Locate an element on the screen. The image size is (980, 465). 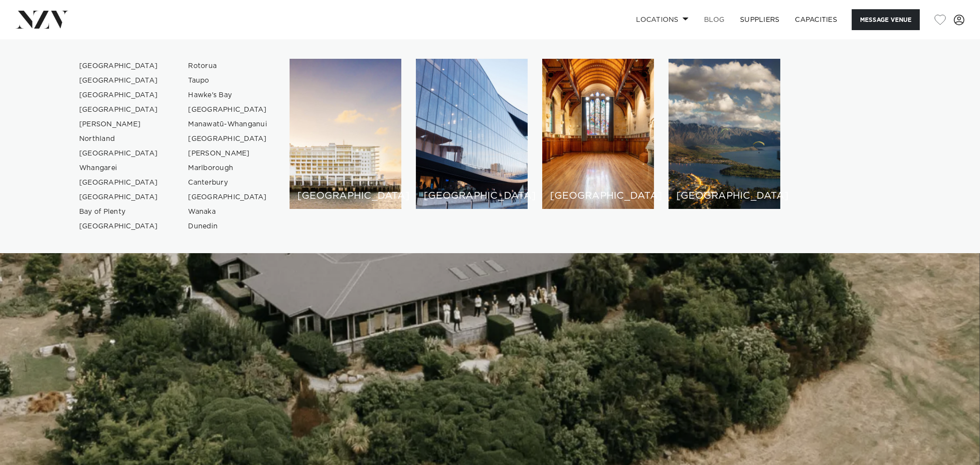
a: Rotorua is located at coordinates (228, 66).